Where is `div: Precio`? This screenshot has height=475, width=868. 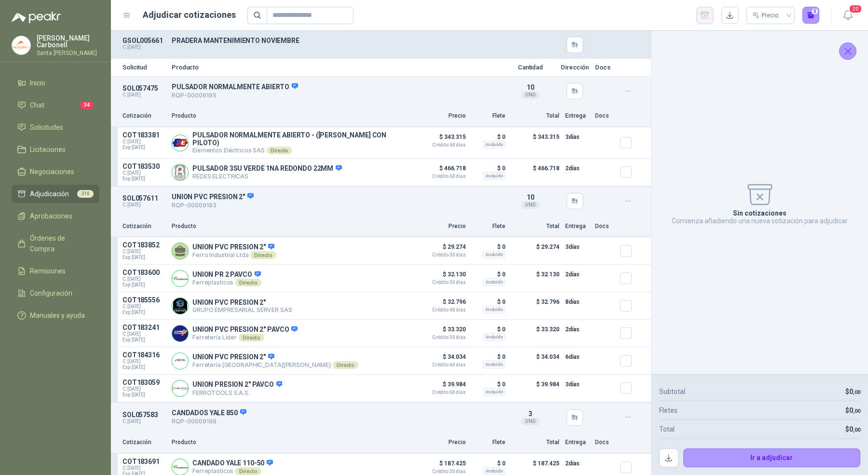 div: Precio is located at coordinates (766, 16).